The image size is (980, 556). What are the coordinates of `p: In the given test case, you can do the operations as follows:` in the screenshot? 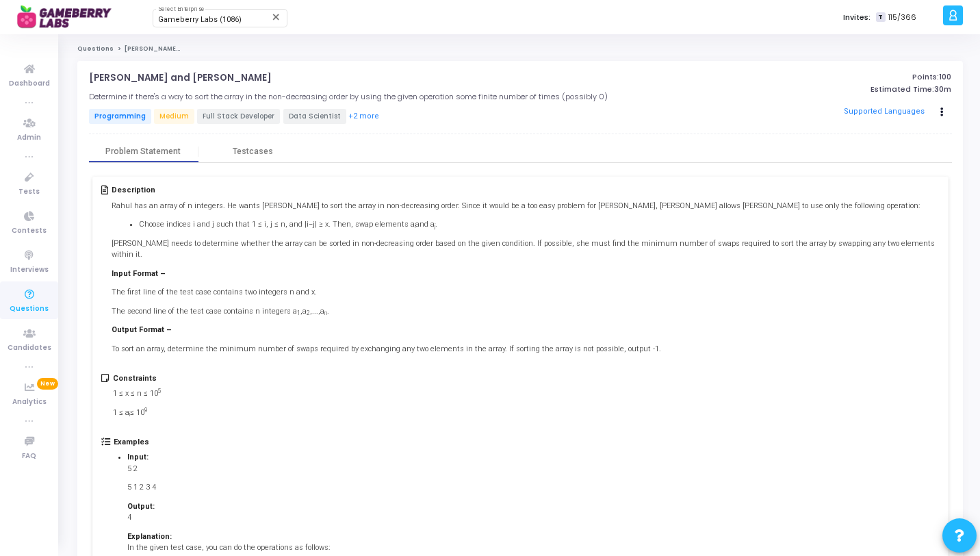 It's located at (228, 548).